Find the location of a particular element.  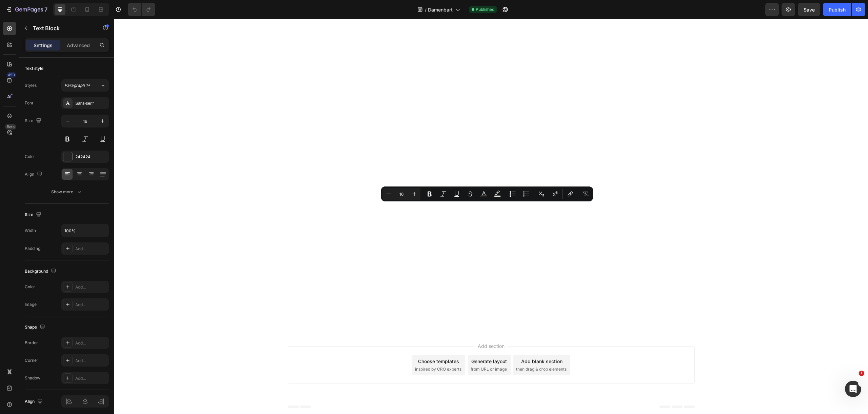

div: Border is located at coordinates (31, 343).